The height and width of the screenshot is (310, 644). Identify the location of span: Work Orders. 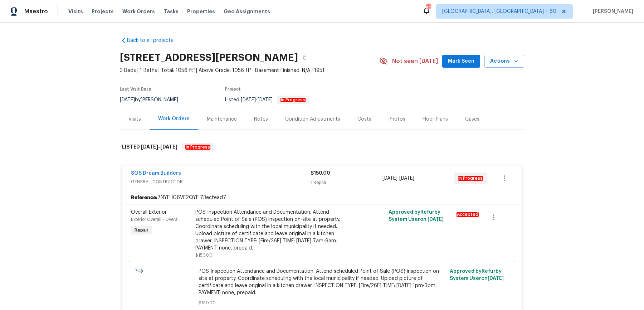
(139, 11).